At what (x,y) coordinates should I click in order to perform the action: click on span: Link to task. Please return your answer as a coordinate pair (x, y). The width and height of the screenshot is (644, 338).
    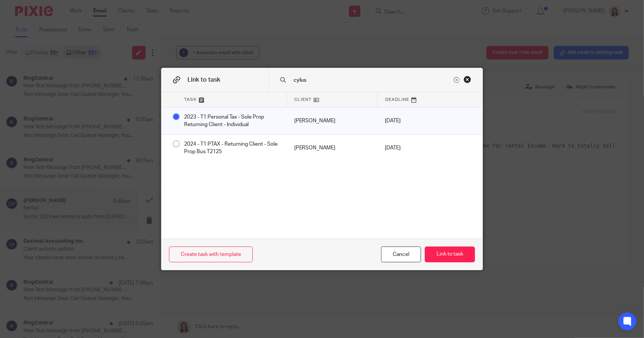
    Looking at the image, I should click on (204, 80).